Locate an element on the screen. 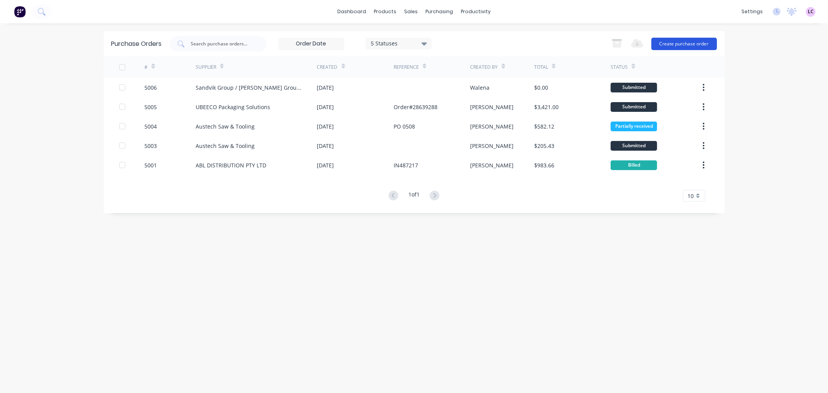  span: LC is located at coordinates (811, 12).